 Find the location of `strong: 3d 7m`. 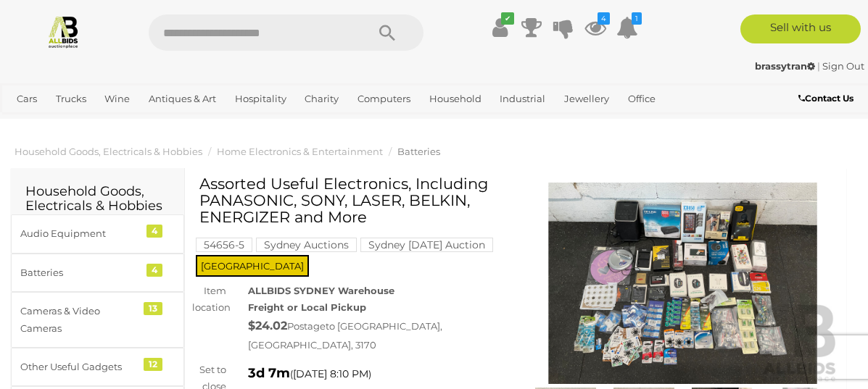

strong: 3d 7m is located at coordinates (269, 373).